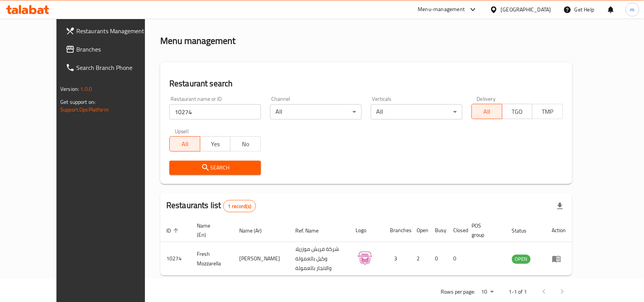 The width and height of the screenshot is (644, 302). What do you see at coordinates (182, 132) in the screenshot?
I see `label: Upsell` at bounding box center [182, 132].